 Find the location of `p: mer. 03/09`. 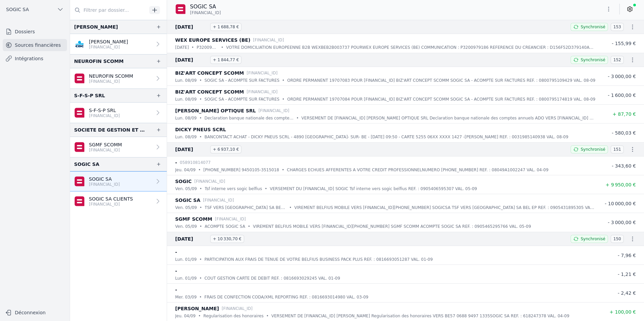

p: mer. 03/09 is located at coordinates (186, 297).